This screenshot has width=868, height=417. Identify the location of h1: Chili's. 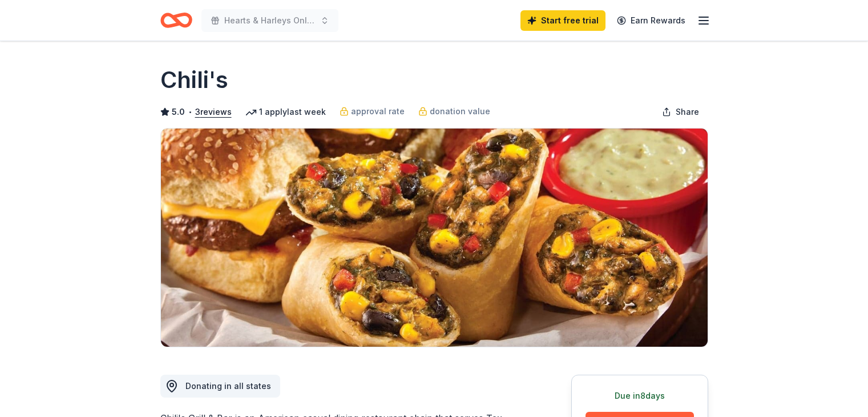
(194, 80).